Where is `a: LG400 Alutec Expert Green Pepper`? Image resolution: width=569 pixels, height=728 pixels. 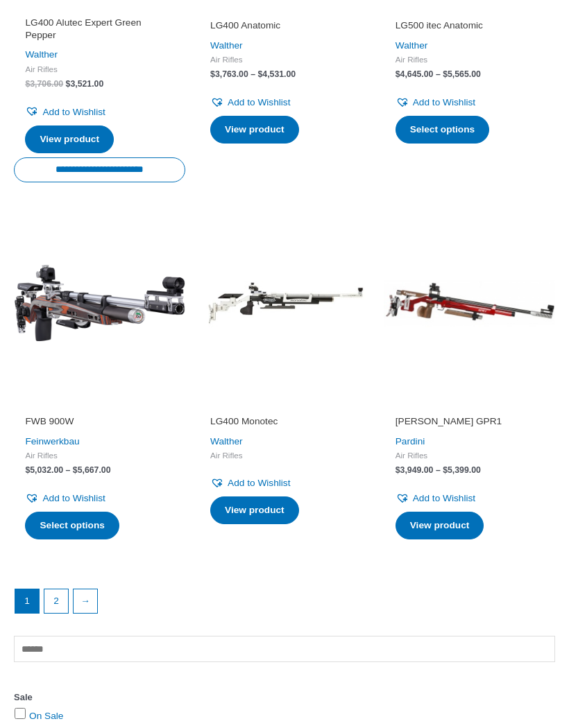 a: LG400 Alutec Expert Green Pepper is located at coordinates (99, 32).